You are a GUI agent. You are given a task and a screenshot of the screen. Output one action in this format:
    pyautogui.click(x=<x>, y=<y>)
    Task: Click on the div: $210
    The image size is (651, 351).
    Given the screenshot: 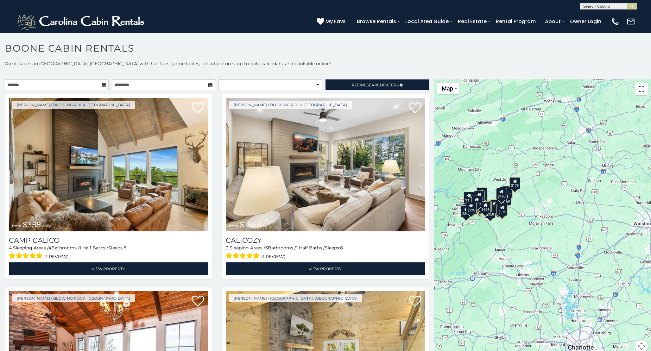 What is the action you would take?
    pyautogui.click(x=477, y=202)
    